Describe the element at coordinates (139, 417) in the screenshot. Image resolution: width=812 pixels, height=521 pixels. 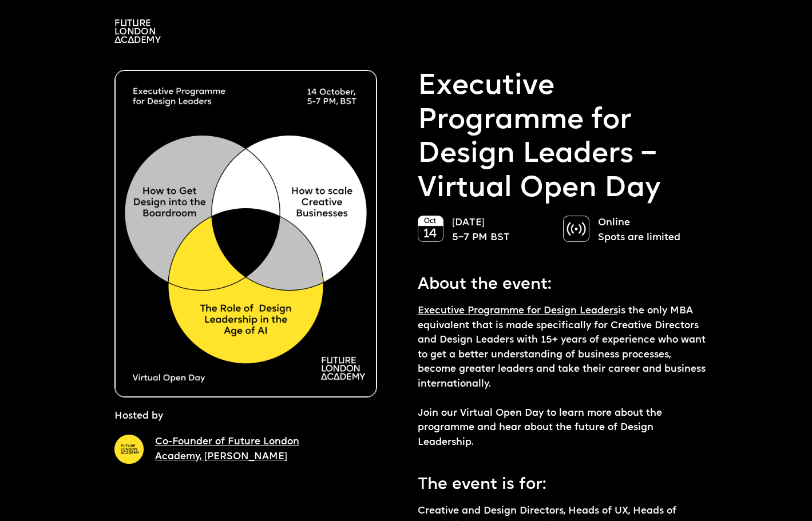
I see `p: Hosted by` at that location.